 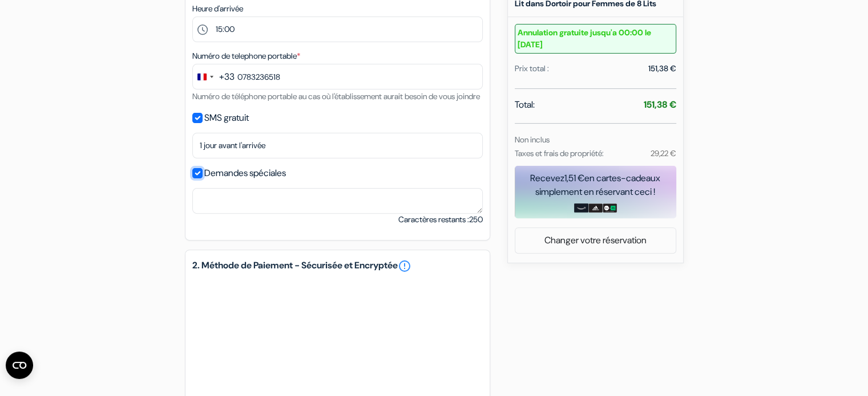 What do you see at coordinates (226, 77) in the screenshot?
I see `div: +33` at bounding box center [226, 77].